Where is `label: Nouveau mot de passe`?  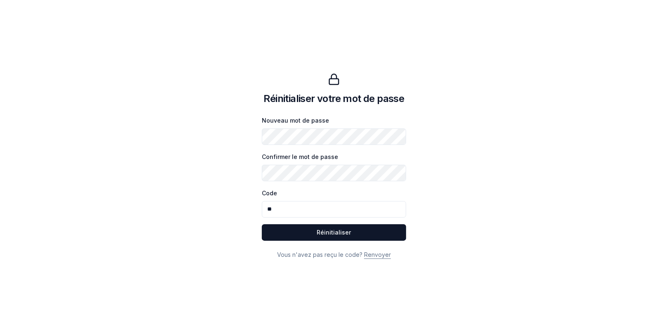
label: Nouveau mot de passe is located at coordinates (295, 120).